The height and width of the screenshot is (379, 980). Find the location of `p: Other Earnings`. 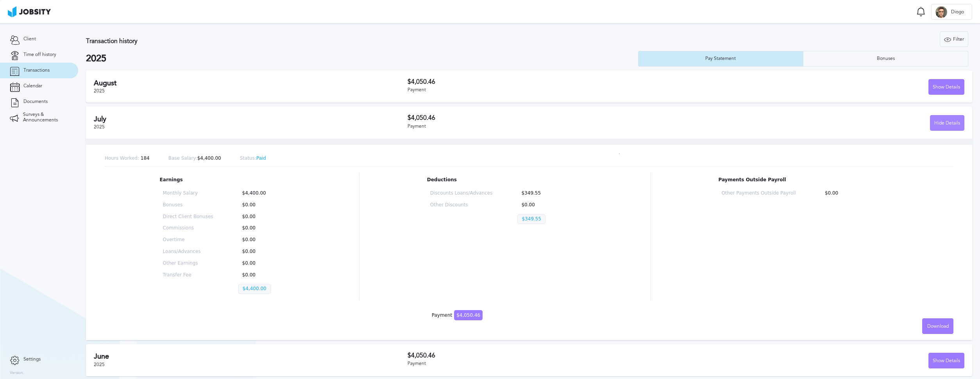

p: Other Earnings is located at coordinates (188, 263).